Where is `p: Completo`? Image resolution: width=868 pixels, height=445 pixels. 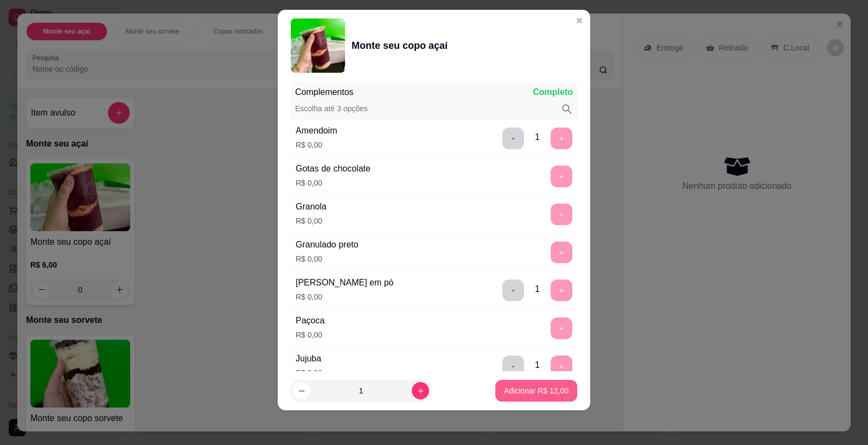 p: Completo is located at coordinates (553, 92).